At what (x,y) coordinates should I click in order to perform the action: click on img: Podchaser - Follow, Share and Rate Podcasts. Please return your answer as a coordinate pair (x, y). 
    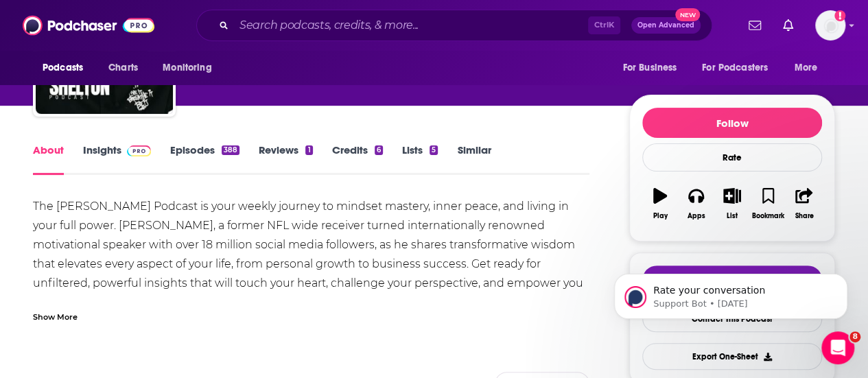
    Looking at the image, I should click on (88, 25).